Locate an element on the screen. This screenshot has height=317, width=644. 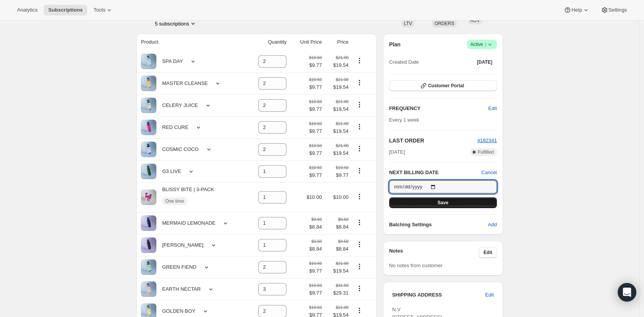
span: Cancel is located at coordinates (489, 173).